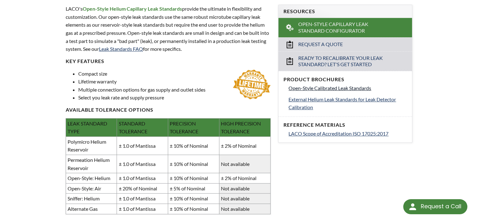  What do you see at coordinates (345, 61) in the screenshot?
I see `a: Ready to Recalibrate Your Leak Standard? Let's Get Started` at bounding box center [345, 61].